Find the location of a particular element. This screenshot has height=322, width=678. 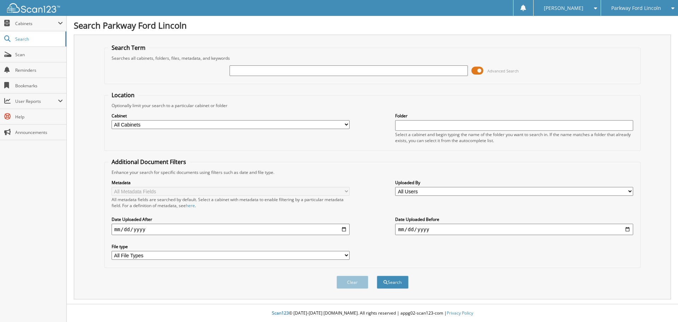

button: Clear is located at coordinates (353, 282).